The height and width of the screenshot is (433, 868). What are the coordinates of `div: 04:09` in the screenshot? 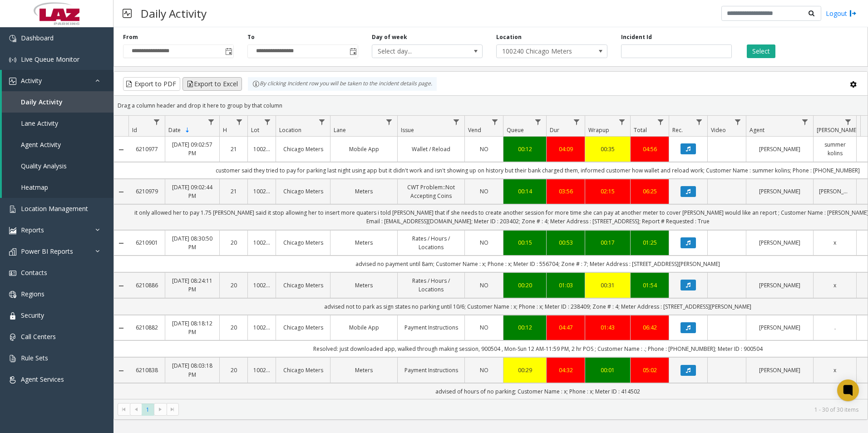 It's located at (566, 149).